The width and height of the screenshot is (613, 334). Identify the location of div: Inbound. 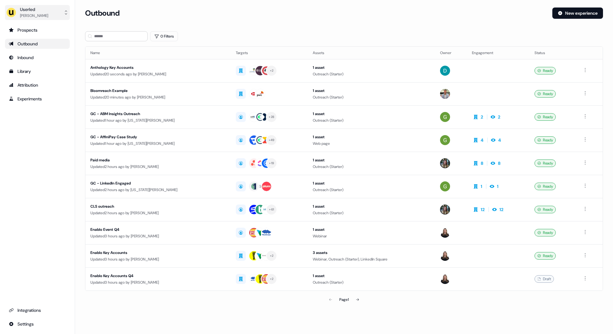
(37, 58).